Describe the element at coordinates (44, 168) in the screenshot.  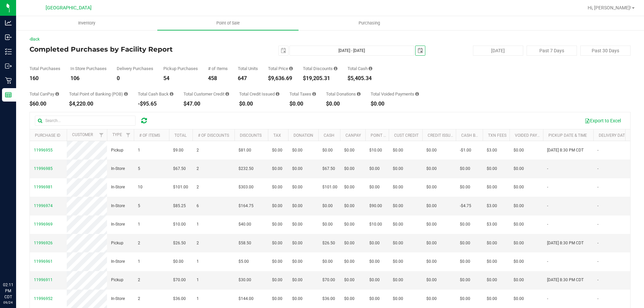
I see `span: 11996985` at that location.